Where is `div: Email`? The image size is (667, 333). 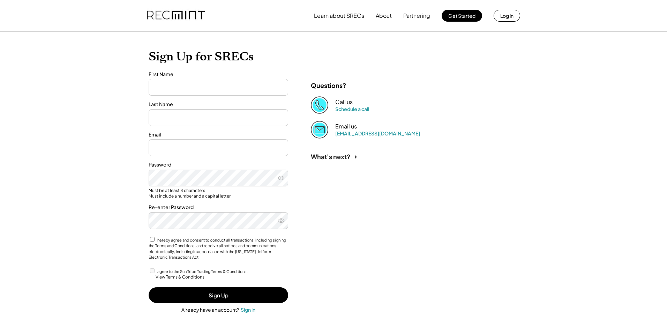 div: Email is located at coordinates (219, 135).